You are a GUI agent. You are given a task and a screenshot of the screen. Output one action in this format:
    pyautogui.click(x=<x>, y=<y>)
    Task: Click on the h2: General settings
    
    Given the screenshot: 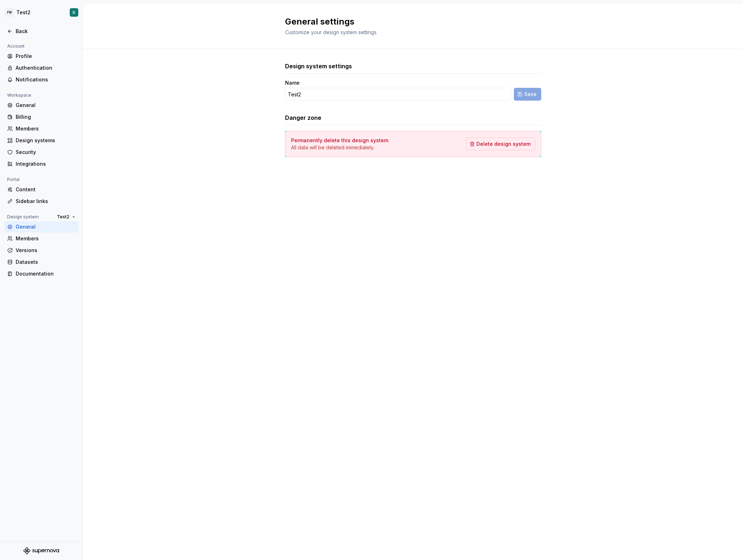 What is the action you would take?
    pyautogui.click(x=409, y=22)
    